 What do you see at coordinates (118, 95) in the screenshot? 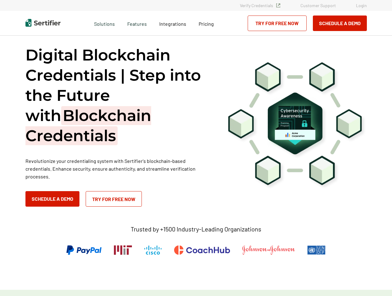
I see `h1: Digital Blockchain Credentials | Step into the Future with` at bounding box center [118, 95].